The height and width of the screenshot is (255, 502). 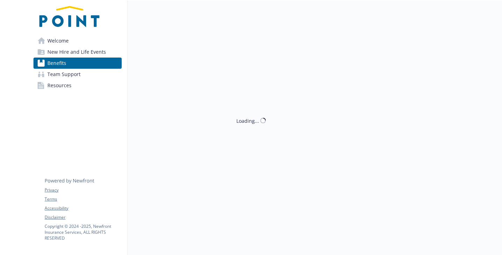 I want to click on a: Team Support, so click(x=77, y=74).